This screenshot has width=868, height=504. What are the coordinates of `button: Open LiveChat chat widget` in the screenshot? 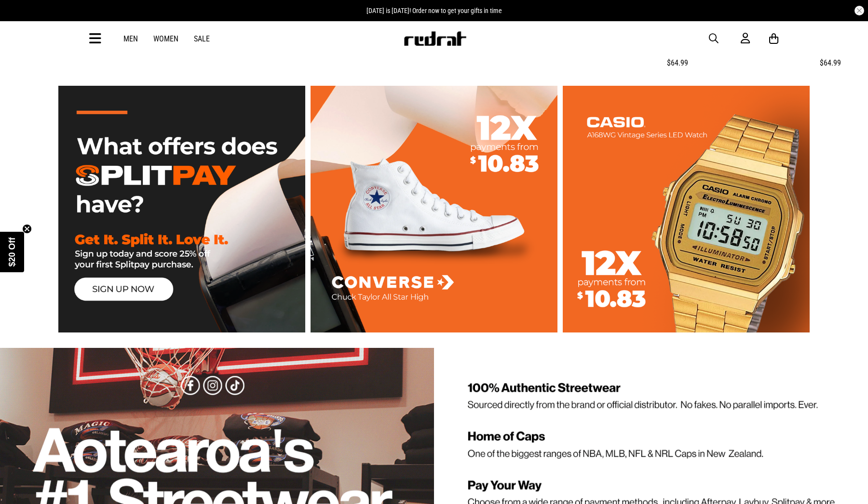 It's located at (22, 19).